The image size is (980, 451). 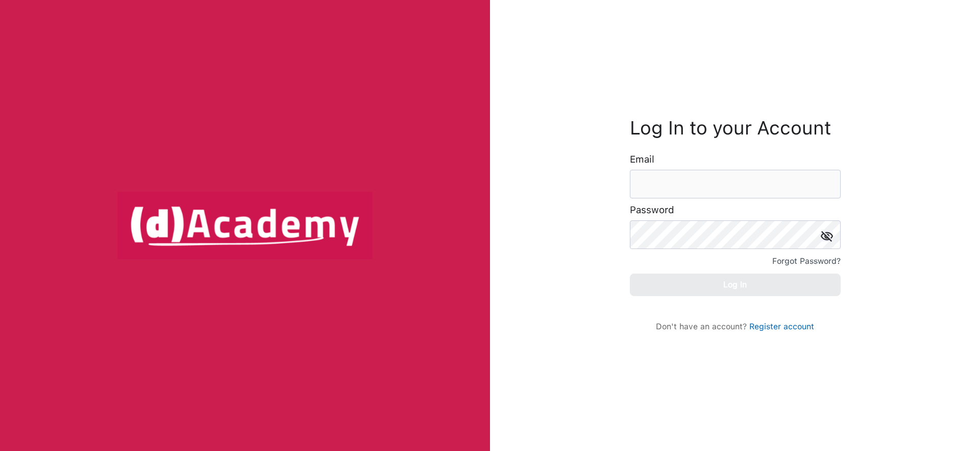 What do you see at coordinates (735, 128) in the screenshot?
I see `h3: Log In to your Account` at bounding box center [735, 128].